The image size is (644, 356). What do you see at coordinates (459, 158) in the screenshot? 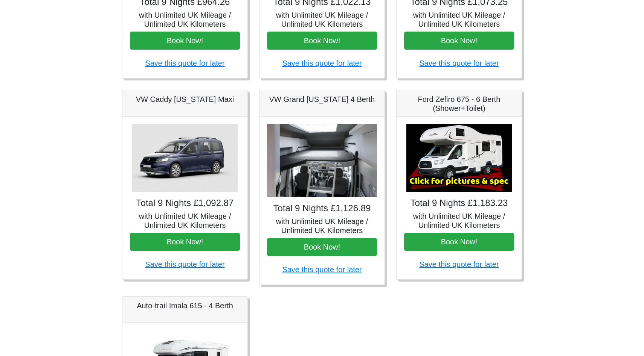
I see `img: Ford Zefiro 675 - 6 Berth (Shower+Toilet)` at bounding box center [459, 158].